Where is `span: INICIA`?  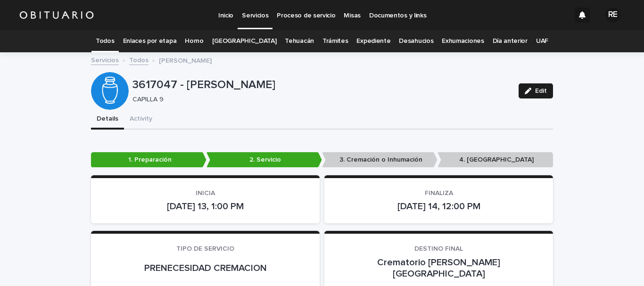
span: INICIA is located at coordinates (205, 194).